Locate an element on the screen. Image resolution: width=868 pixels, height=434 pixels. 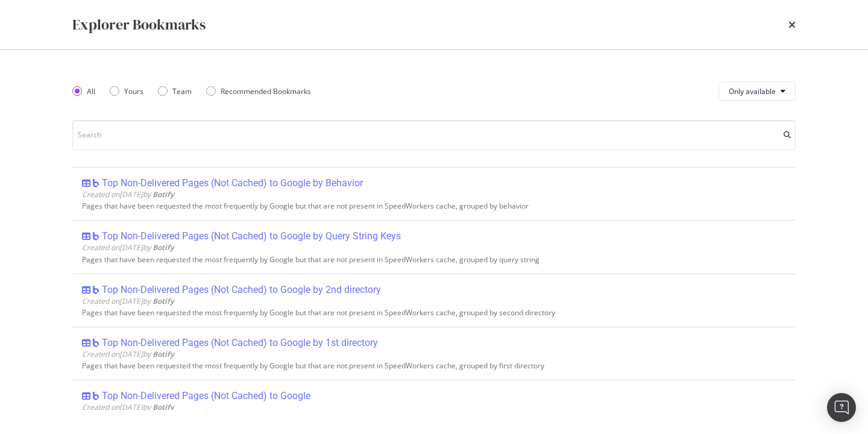
div: times is located at coordinates (792, 24).